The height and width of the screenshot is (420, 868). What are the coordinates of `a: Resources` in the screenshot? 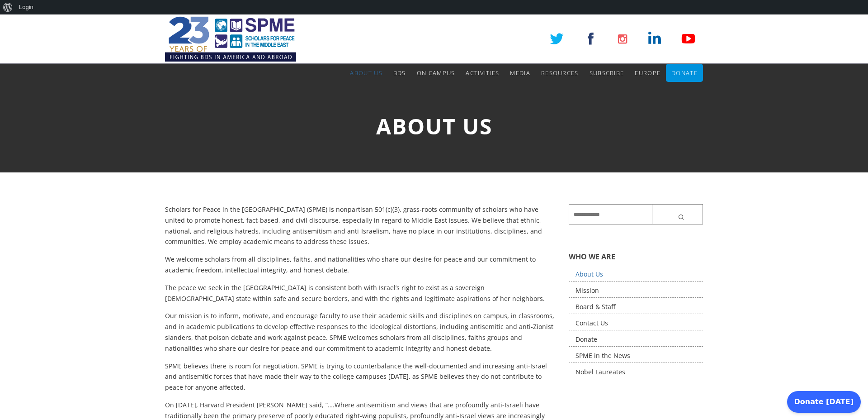 It's located at (560, 73).